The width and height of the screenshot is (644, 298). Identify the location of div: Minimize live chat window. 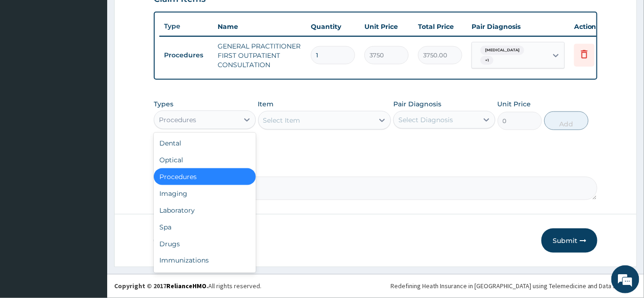
(164, 16).